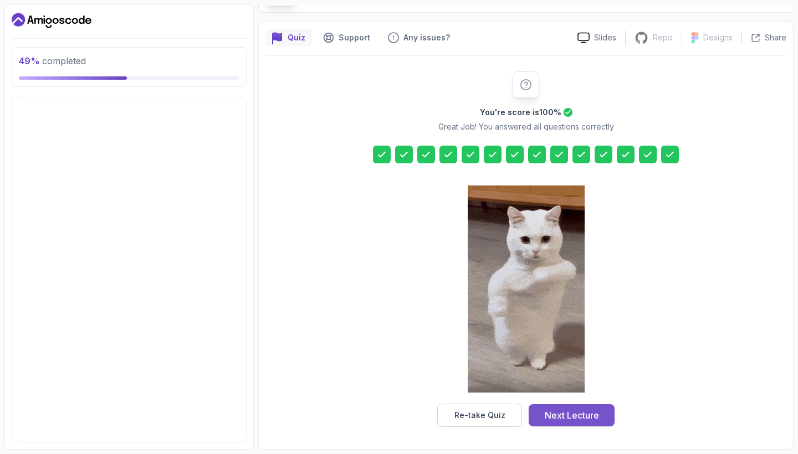 This screenshot has height=454, width=798. I want to click on a: Slides, so click(597, 38).